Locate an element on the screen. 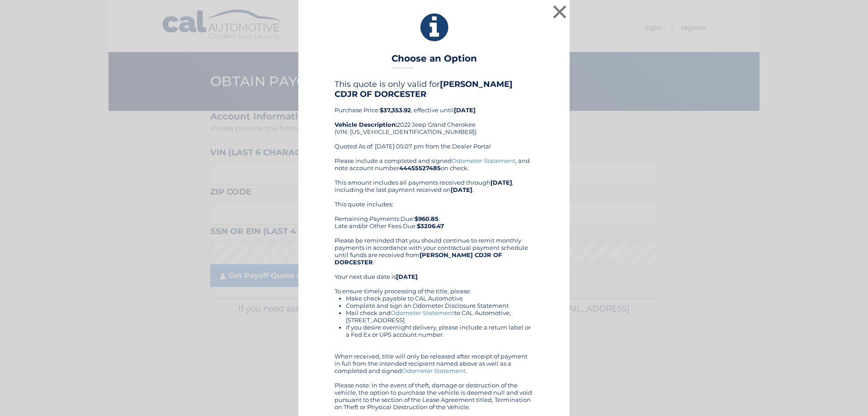 This screenshot has height=416, width=868. b: 44455527485 is located at coordinates (420, 168).